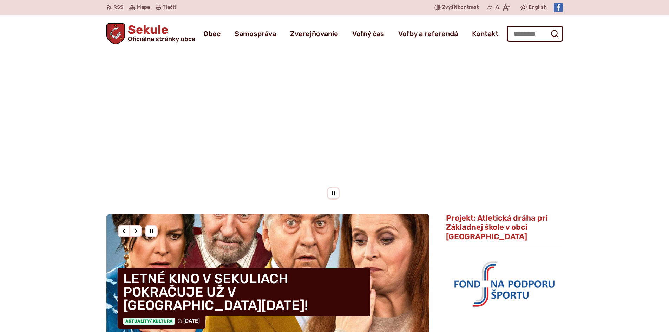  What do you see at coordinates (538, 7) in the screenshot?
I see `a: English` at bounding box center [538, 7].